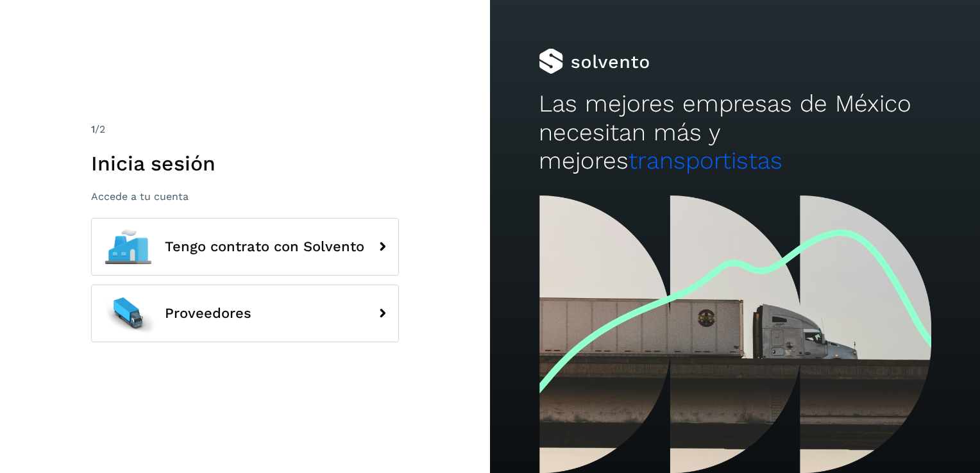 Image resolution: width=980 pixels, height=473 pixels. I want to click on span: Proveedores, so click(208, 314).